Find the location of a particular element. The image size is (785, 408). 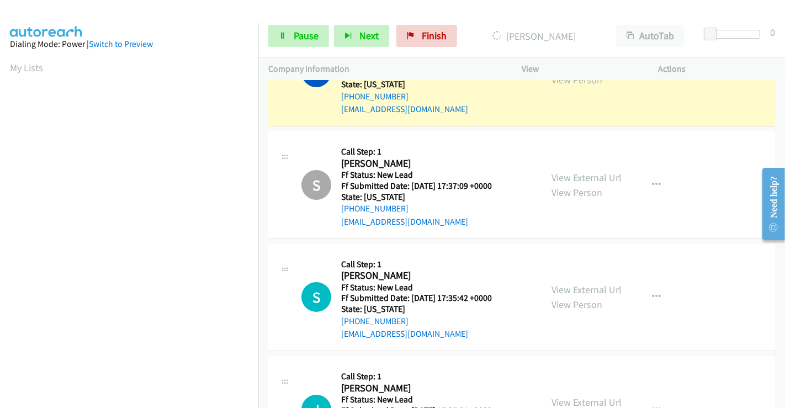

a: Finish is located at coordinates (427, 36).